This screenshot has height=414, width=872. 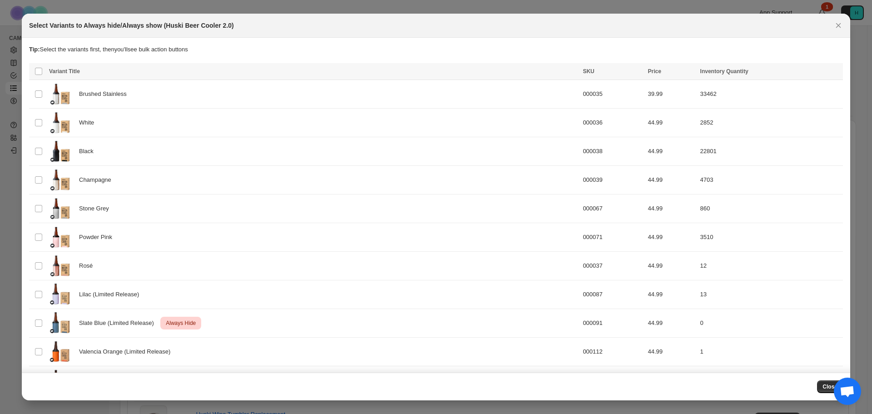 What do you see at coordinates (770, 352) in the screenshot?
I see `td: 1` at bounding box center [770, 352].